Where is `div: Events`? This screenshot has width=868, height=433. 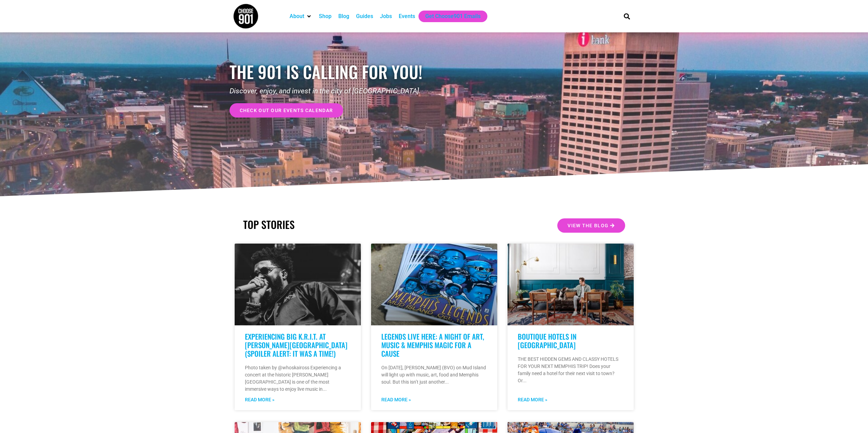
div: Events is located at coordinates (407, 16).